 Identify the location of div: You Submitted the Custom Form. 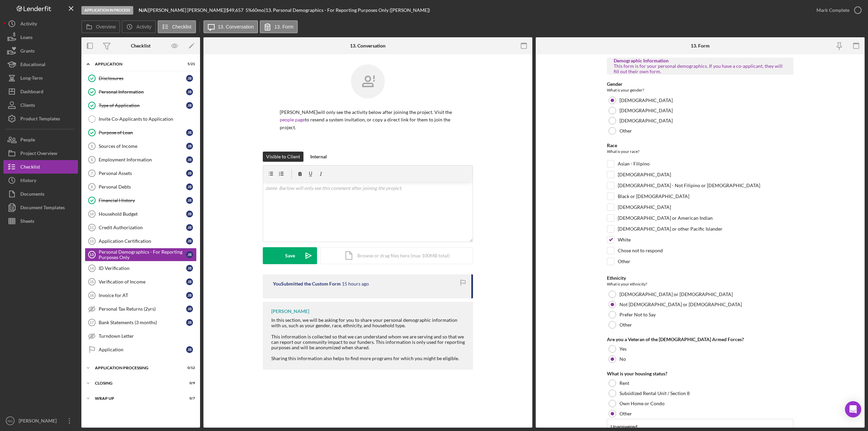
(306, 284).